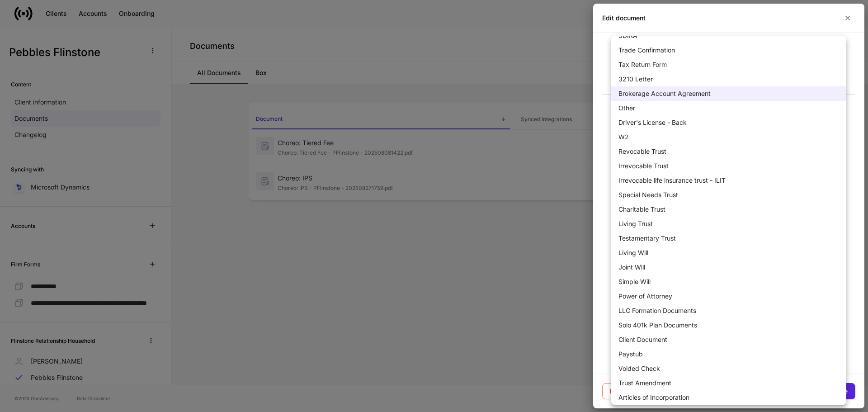 The image size is (868, 412). Describe the element at coordinates (728, 340) in the screenshot. I see `li: Client Document` at that location.